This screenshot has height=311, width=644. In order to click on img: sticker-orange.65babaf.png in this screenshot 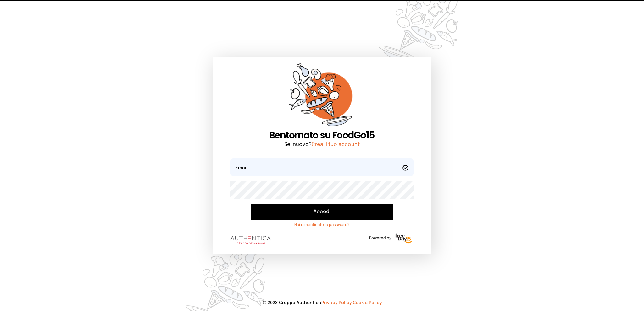, I will do `click(322, 97)`.